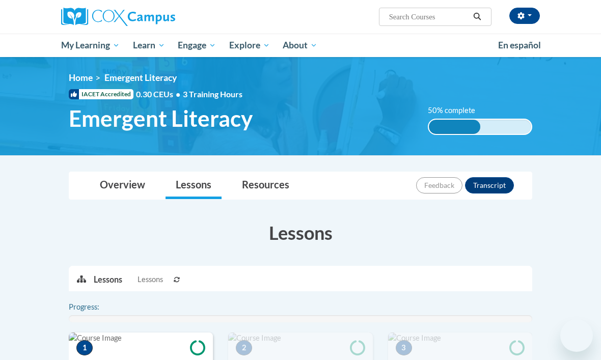 Image resolution: width=601 pixels, height=360 pixels. Describe the element at coordinates (197, 45) in the screenshot. I see `span: Engage` at that location.